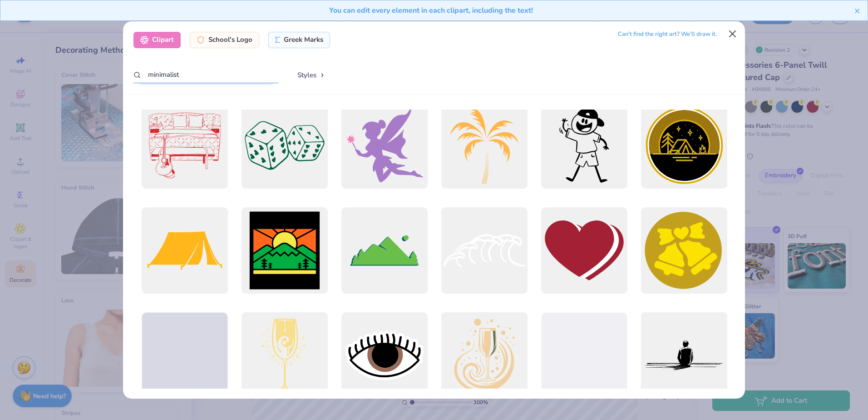 The image size is (868, 420). I want to click on div: School's Logo, so click(224, 40).